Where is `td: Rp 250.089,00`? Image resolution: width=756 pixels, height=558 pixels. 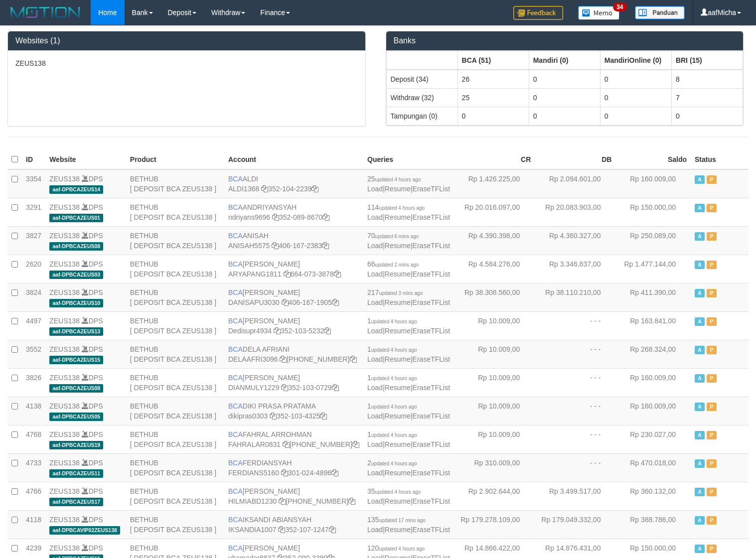 td: Rp 250.089,00 is located at coordinates (653, 240).